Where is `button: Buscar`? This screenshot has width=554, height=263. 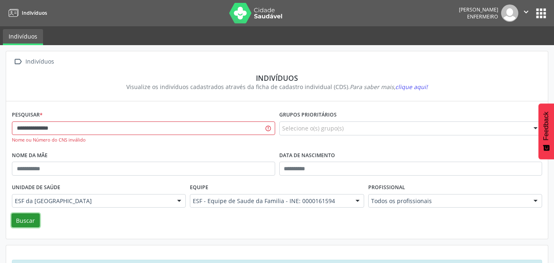
button: Buscar is located at coordinates (25, 220).